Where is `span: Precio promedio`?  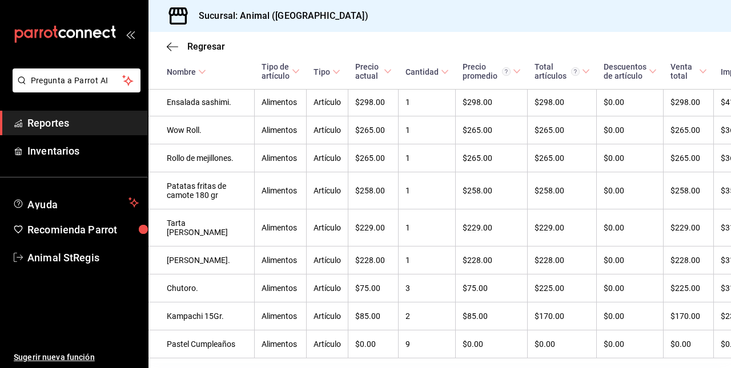
span: Precio promedio is located at coordinates (492, 71).